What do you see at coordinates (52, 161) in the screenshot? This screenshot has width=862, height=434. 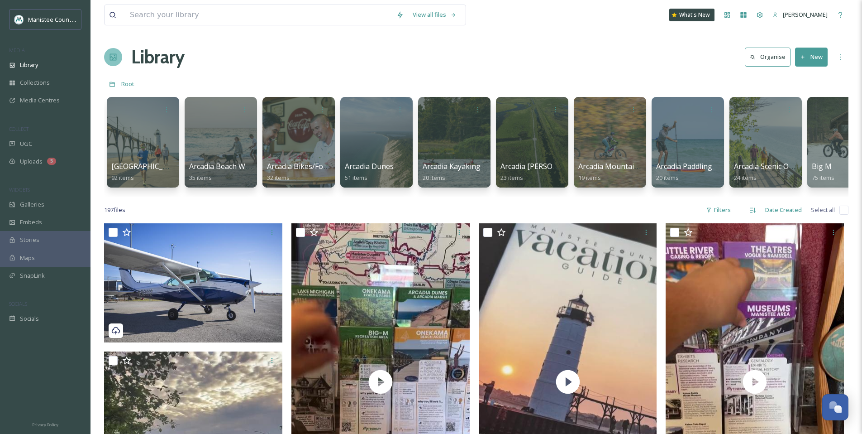 I see `div: 5` at bounding box center [52, 161].